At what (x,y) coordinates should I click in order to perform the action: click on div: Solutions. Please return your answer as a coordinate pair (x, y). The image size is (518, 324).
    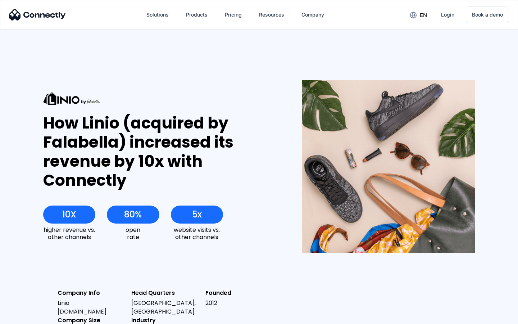
    Looking at the image, I should click on (157, 15).